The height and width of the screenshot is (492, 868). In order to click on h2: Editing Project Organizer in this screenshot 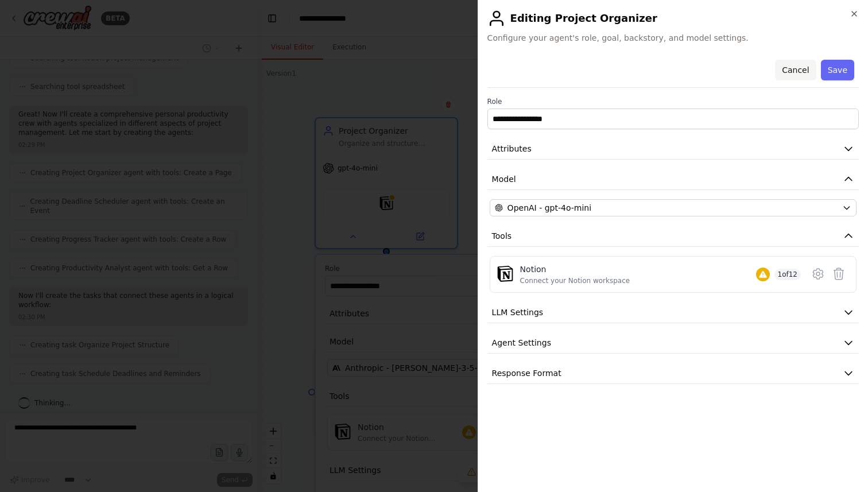, I will do `click(673, 18)`.